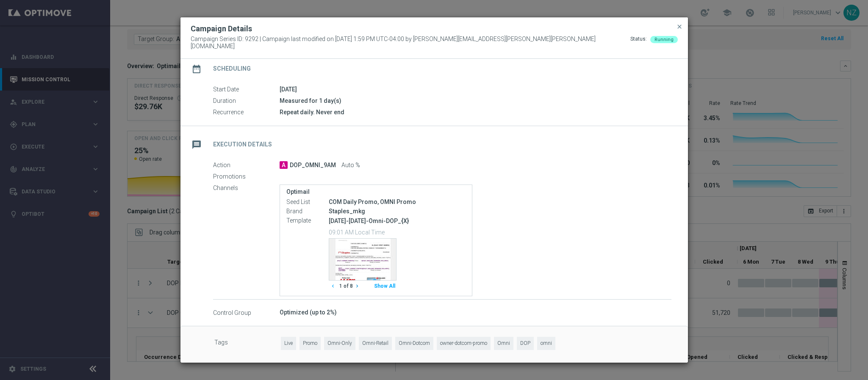 Image resolution: width=868 pixels, height=380 pixels. I want to click on label: Control Group, so click(246, 313).